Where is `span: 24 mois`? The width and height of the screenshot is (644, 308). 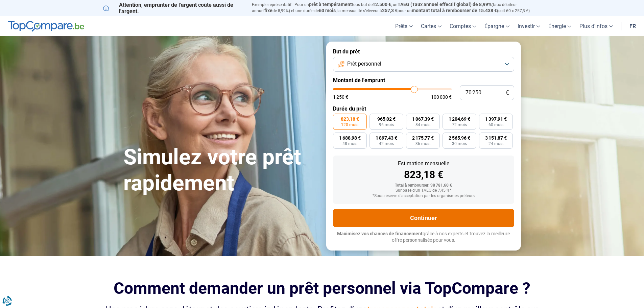
span: 24 mois is located at coordinates (496, 144).